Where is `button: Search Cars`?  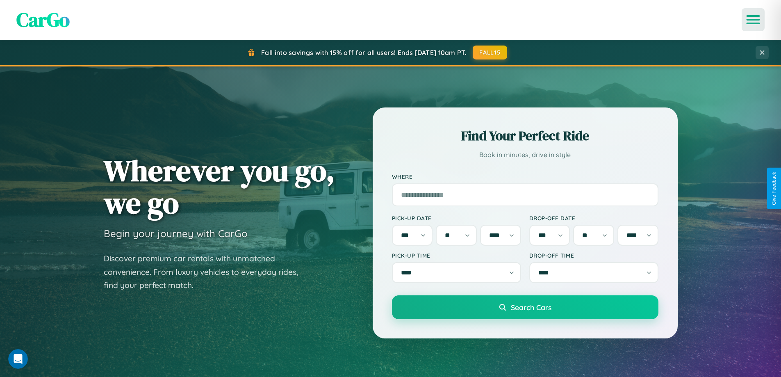
button: Search Cars is located at coordinates (525, 307).